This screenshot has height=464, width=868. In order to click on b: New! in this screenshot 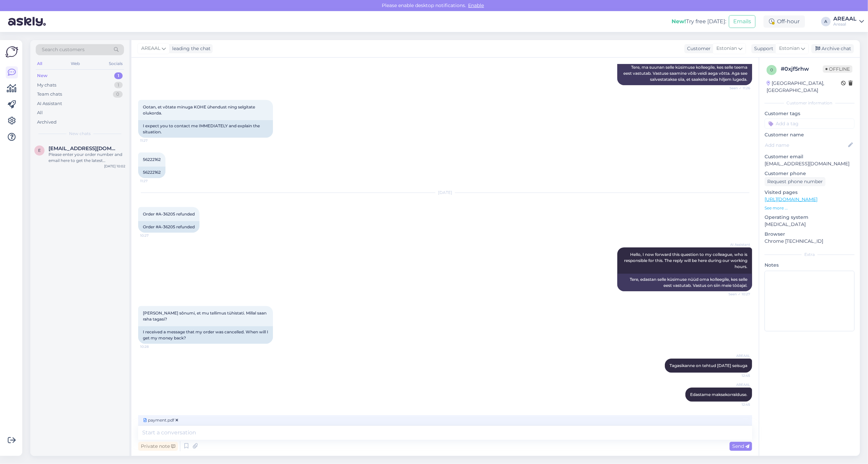, I will do `click(679, 21)`.